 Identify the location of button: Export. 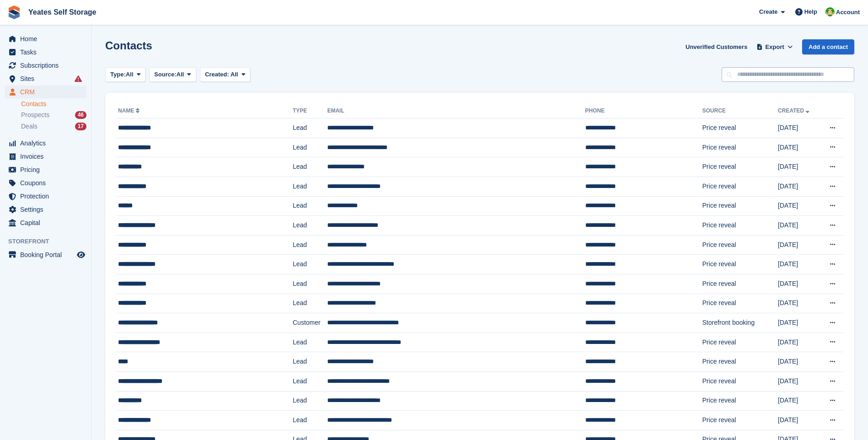
(774, 47).